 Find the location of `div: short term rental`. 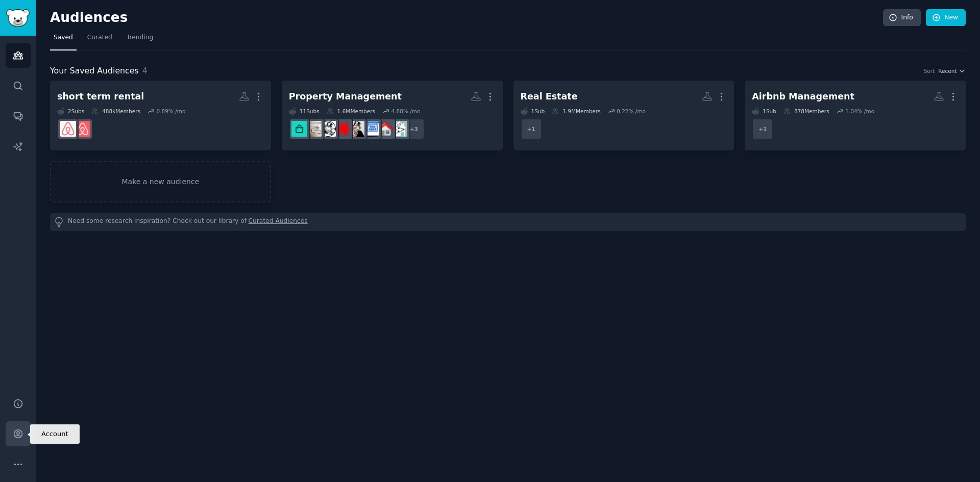

div: short term rental is located at coordinates (101, 97).